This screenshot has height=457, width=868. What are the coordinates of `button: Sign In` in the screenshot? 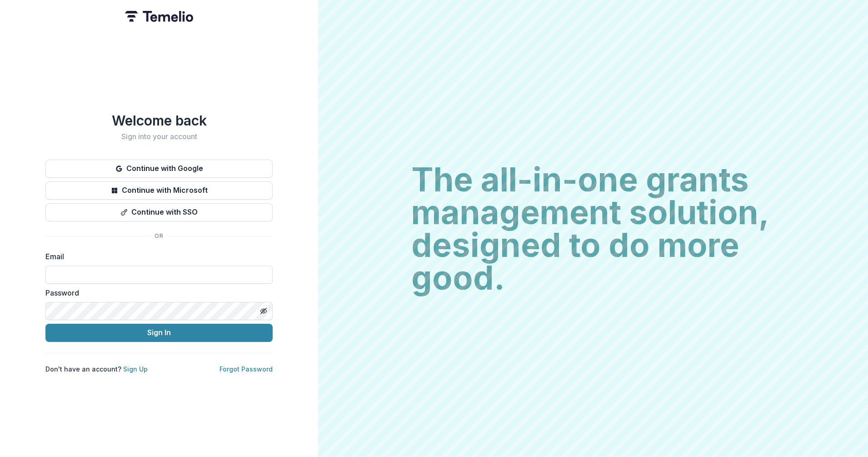 It's located at (159, 333).